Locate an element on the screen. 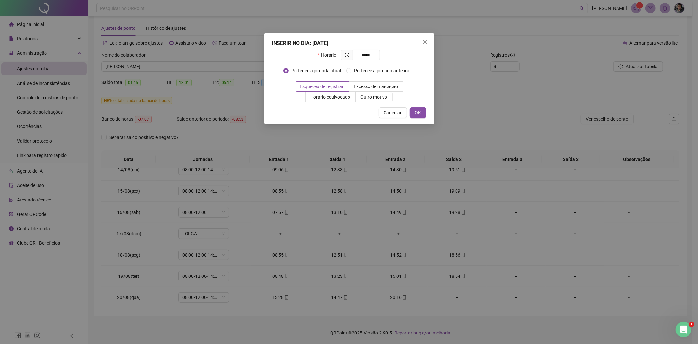  span: Esqueceu de registrar is located at coordinates (322, 86).